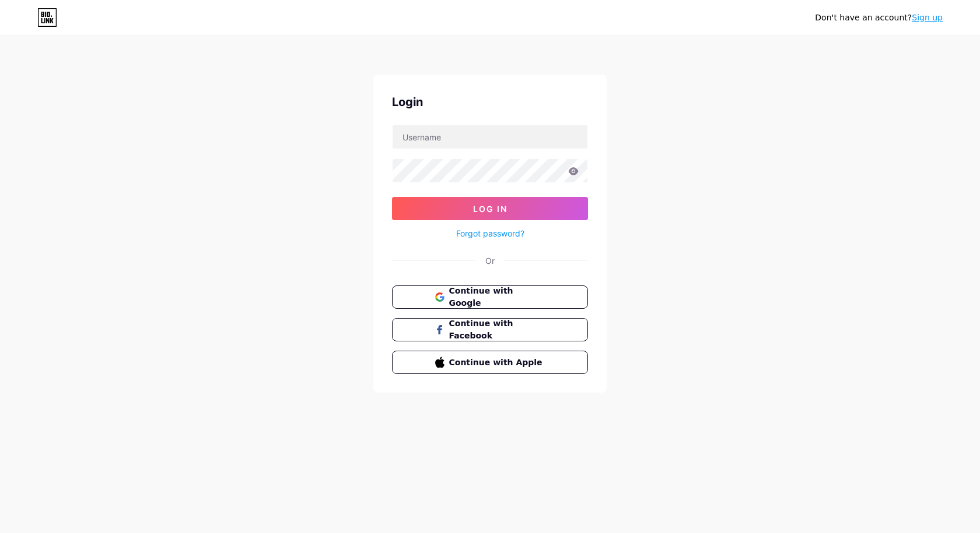  I want to click on span: Log In, so click(490, 209).